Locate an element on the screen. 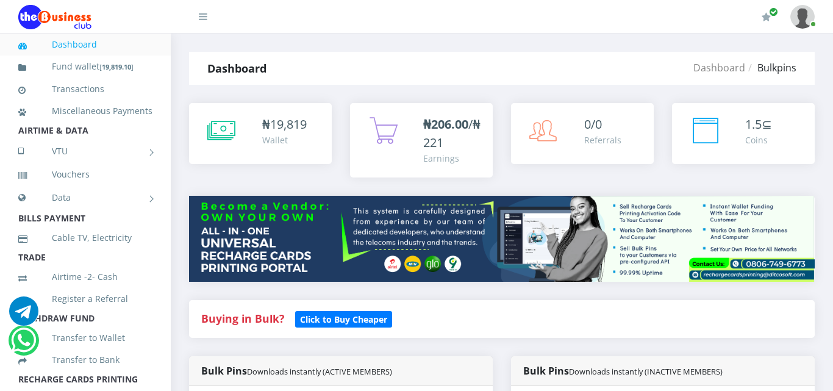 This screenshot has width=833, height=391. a: ₦19,819 Wallet is located at coordinates (261, 134).